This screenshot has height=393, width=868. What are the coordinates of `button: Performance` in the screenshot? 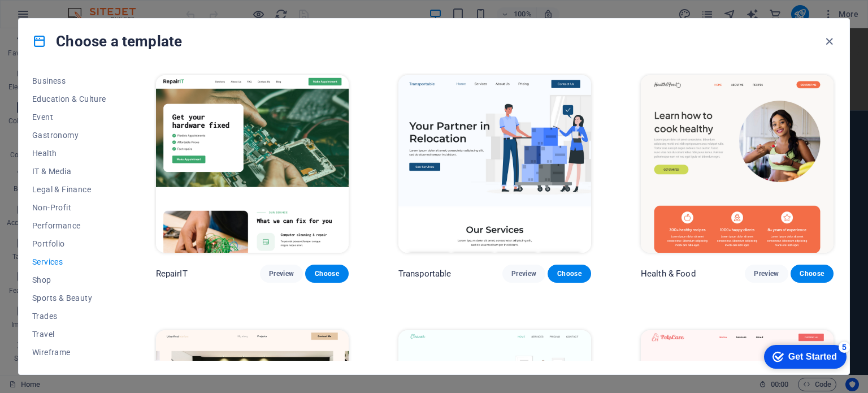 It's located at (69, 225).